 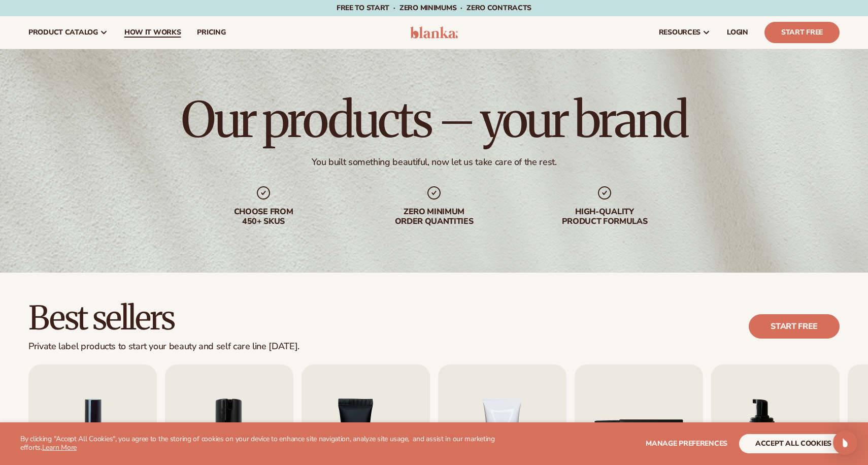 What do you see at coordinates (794, 326) in the screenshot?
I see `a: Start free` at bounding box center [794, 326].